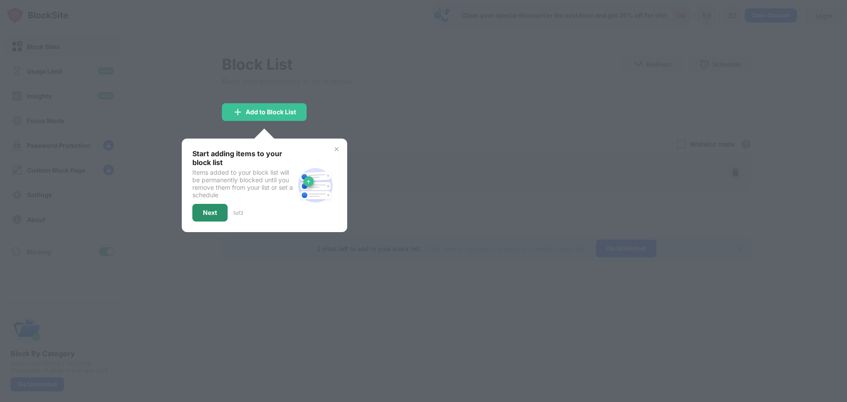 The width and height of the screenshot is (847, 402). Describe the element at coordinates (271, 112) in the screenshot. I see `div: Add to Block List` at that location.